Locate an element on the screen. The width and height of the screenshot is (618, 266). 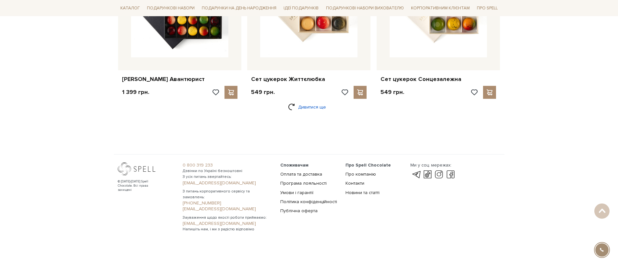
a: Подарункові набори вихователю is located at coordinates (365, 8).